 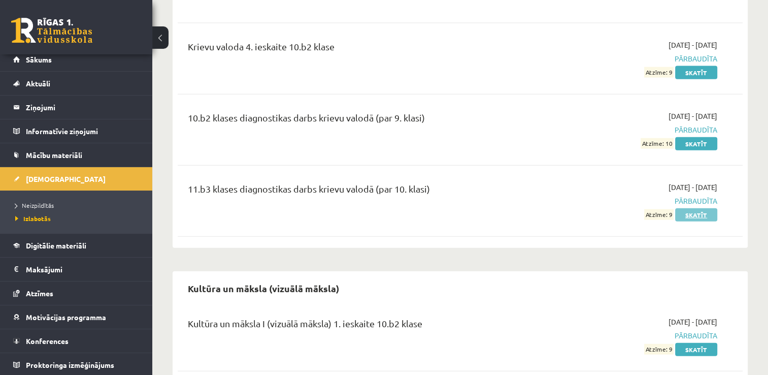 I want to click on span: Atzīmes, so click(x=40, y=293).